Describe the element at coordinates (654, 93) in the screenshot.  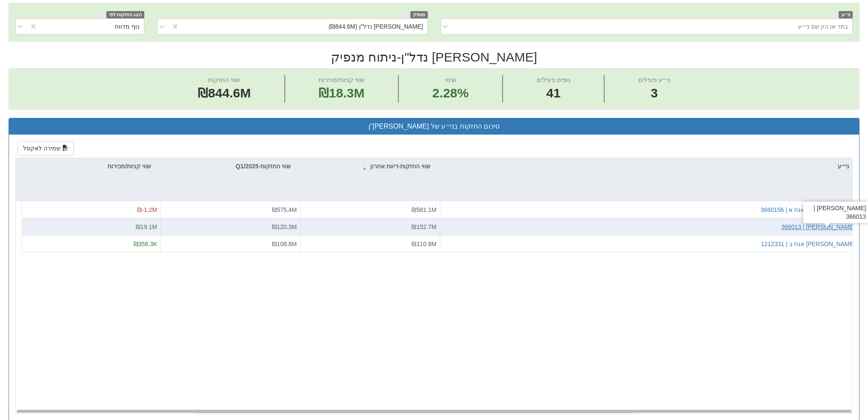
I see `span: 3` at that location.